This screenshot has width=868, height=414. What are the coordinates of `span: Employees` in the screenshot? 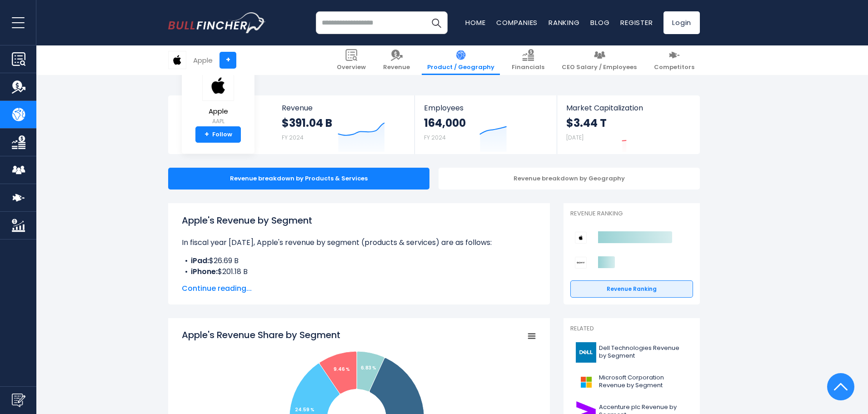 It's located at (485, 107).